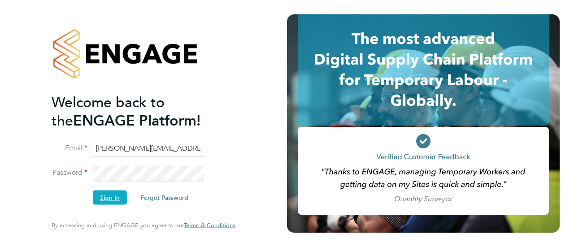 This screenshot has height=247, width=574. Describe the element at coordinates (144, 225) in the screenshot. I see `span: By accessing and using ENGAGE you agree to our` at that location.